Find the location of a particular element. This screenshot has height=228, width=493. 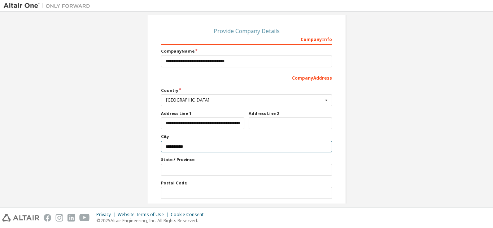

div: Privacy is located at coordinates (107, 215).